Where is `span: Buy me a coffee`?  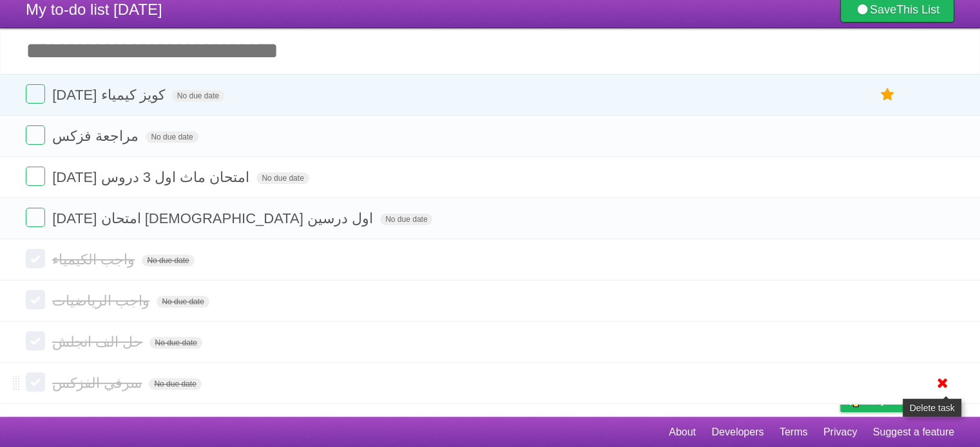 span: Buy me a coffee is located at coordinates (907, 401).